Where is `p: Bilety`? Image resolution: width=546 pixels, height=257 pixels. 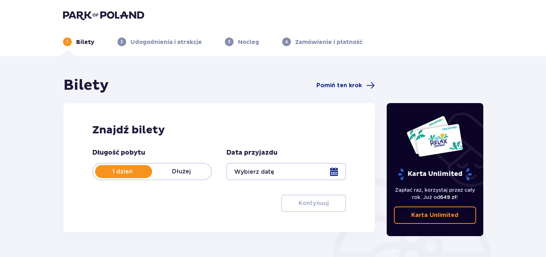
p: Bilety is located at coordinates (85, 42).